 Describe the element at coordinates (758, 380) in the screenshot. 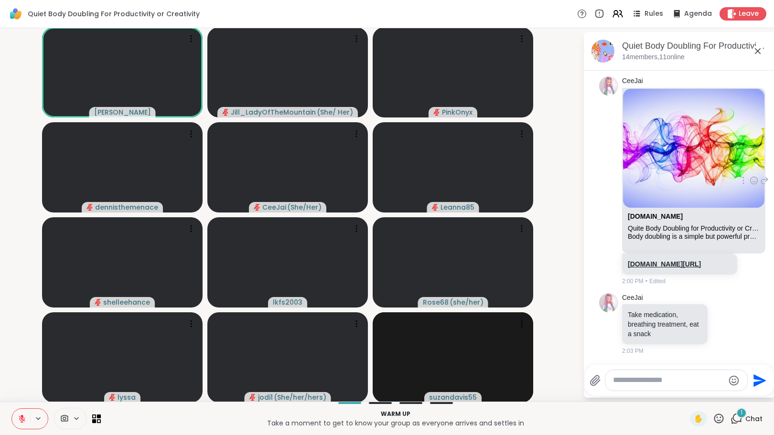

I see `button: Send` at that location.